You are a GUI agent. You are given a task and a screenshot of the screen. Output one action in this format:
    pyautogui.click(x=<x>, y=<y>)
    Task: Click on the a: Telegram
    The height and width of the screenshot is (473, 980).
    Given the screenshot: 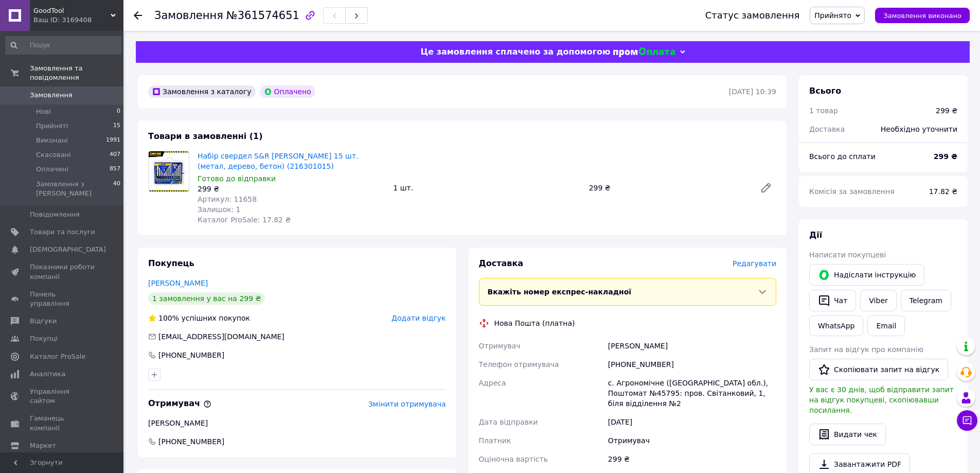 What is the action you would take?
    pyautogui.click(x=926, y=300)
    